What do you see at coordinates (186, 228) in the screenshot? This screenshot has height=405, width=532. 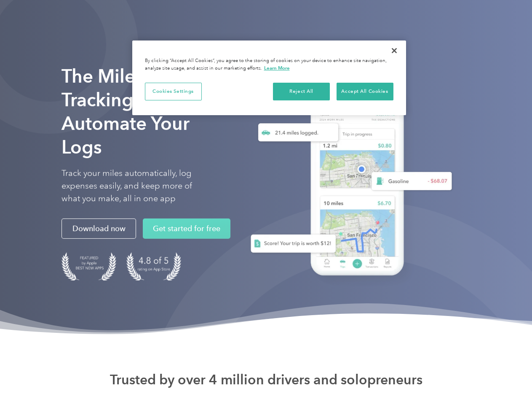 I see `a: Get started for free` at bounding box center [186, 228].